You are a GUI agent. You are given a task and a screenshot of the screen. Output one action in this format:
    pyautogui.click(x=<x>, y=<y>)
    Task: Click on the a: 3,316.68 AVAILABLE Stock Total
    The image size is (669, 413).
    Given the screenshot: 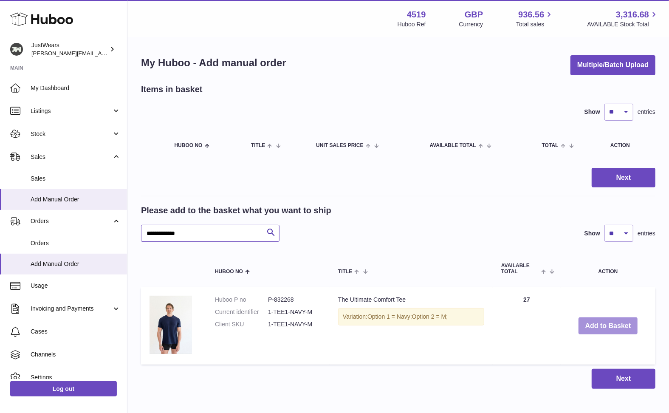 What is the action you would take?
    pyautogui.click(x=623, y=19)
    